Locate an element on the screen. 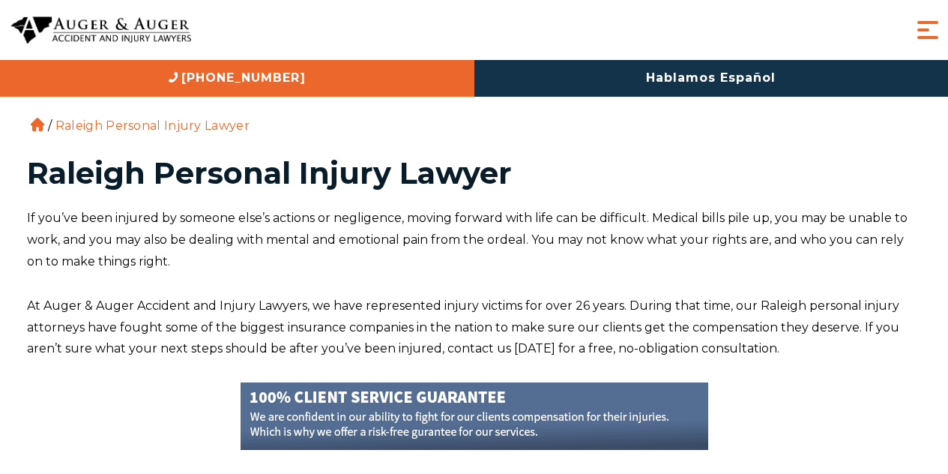 This screenshot has width=948, height=474. p: If you’ve been injured by someone else’s actions or negligence, moving forward with life can be d... is located at coordinates (474, 240).